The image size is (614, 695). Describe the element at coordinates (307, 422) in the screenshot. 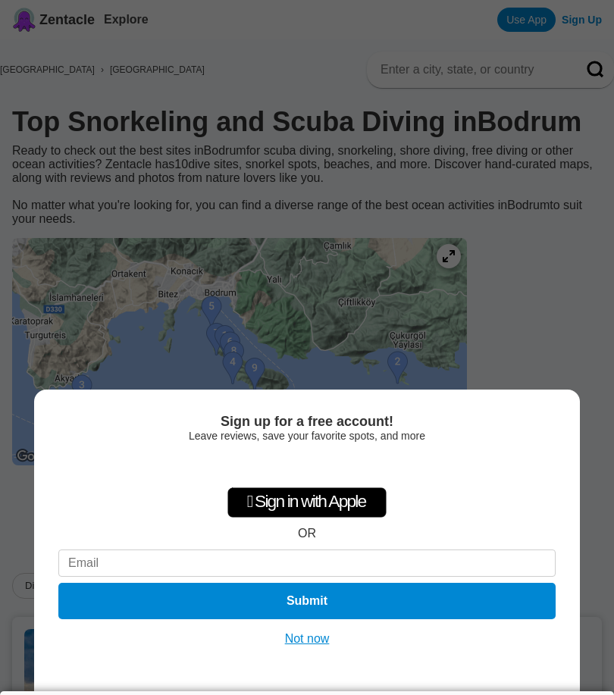

I see `div: Sign up for a free account!` at that location.